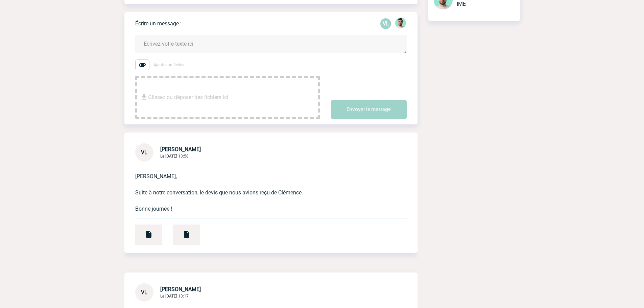 This screenshot has width=644, height=308. I want to click on span: Glissez ou déposer des fichiers ici, so click(188, 98).